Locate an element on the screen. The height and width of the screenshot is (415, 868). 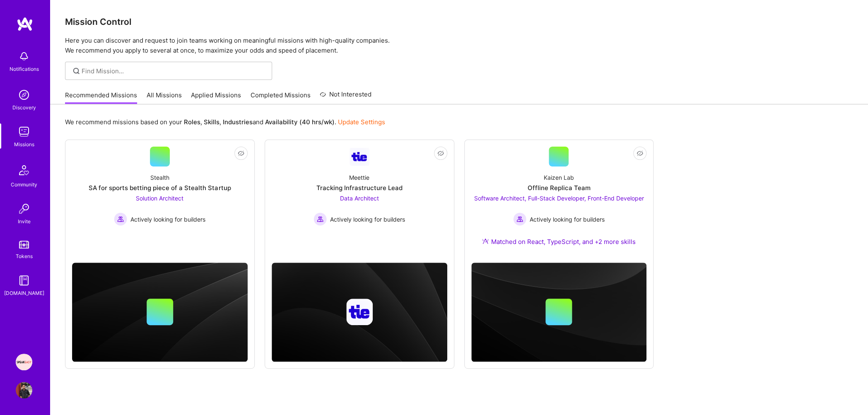
div: Meettie is located at coordinates (359, 177).